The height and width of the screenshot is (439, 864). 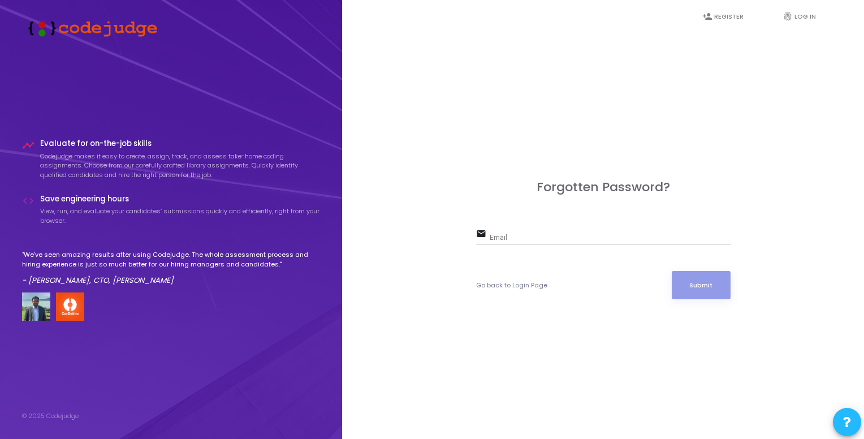 I want to click on h4: Evaluate for on-the-job skills, so click(x=180, y=144).